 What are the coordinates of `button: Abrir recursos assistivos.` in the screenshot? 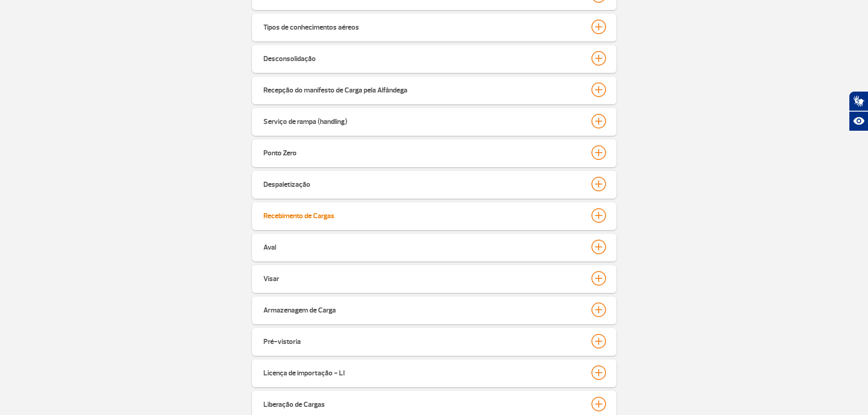 It's located at (858, 121).